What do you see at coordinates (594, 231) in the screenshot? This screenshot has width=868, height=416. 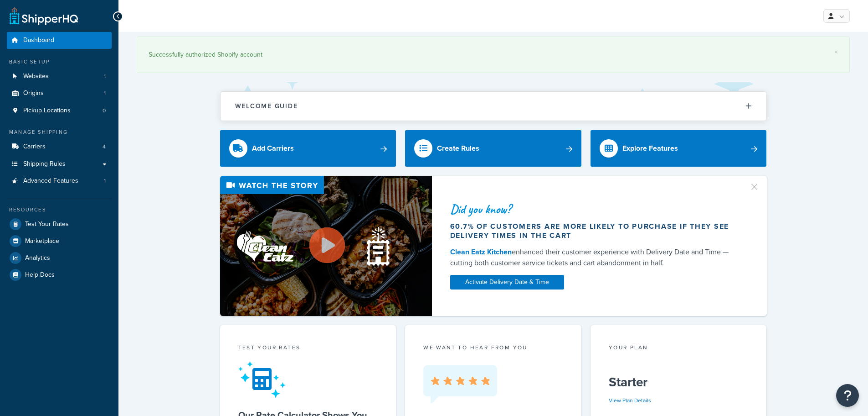 I see `div: 60.7% of customers are more likely to purchase if they see delivery times in the cart` at bounding box center [594, 231].